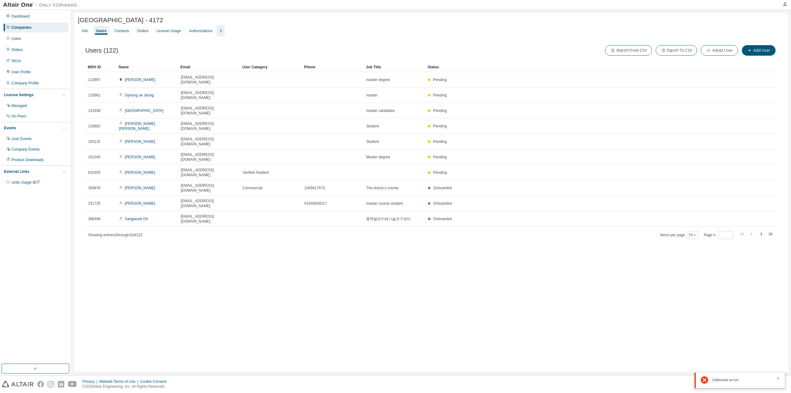 The width and height of the screenshot is (791, 393). I want to click on button: Export To CSV, so click(677, 50).